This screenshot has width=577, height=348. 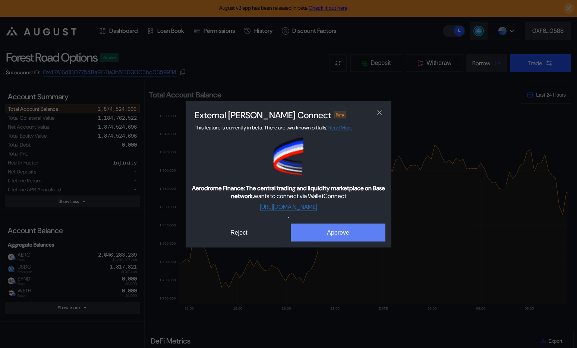 What do you see at coordinates (341, 127) in the screenshot?
I see `a: Read More` at bounding box center [341, 127].